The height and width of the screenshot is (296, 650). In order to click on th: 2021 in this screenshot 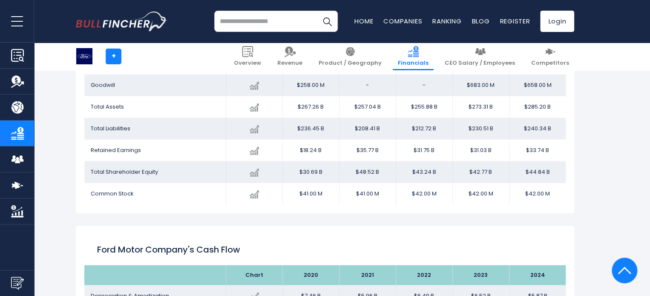, I will do `click(367, 275)`.